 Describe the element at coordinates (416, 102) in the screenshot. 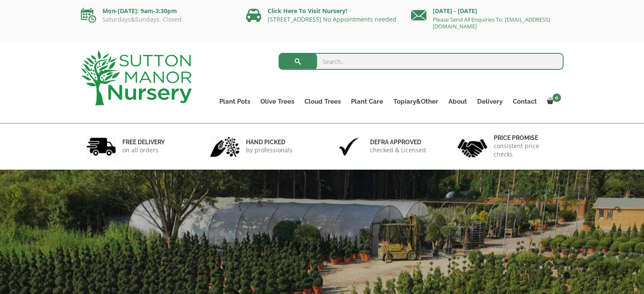

I see `a: Topiary&Other` at that location.